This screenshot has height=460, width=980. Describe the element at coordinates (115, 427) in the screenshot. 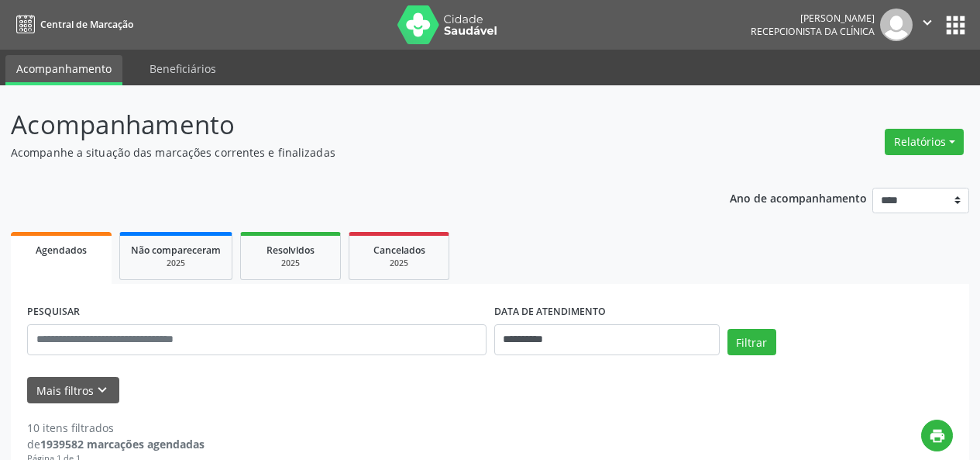

I see `div: 10 itens filtrados` at that location.